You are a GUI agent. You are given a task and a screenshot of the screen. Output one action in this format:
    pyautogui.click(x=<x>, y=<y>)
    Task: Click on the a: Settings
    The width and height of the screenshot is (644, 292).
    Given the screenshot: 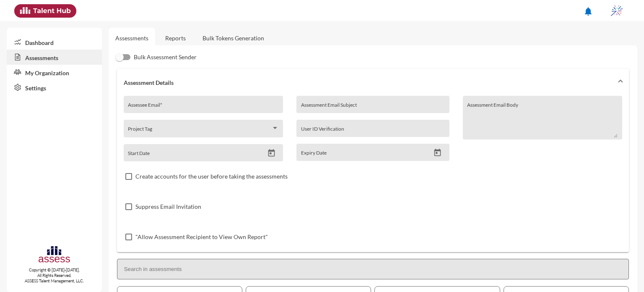 What is the action you would take?
    pyautogui.click(x=54, y=88)
    